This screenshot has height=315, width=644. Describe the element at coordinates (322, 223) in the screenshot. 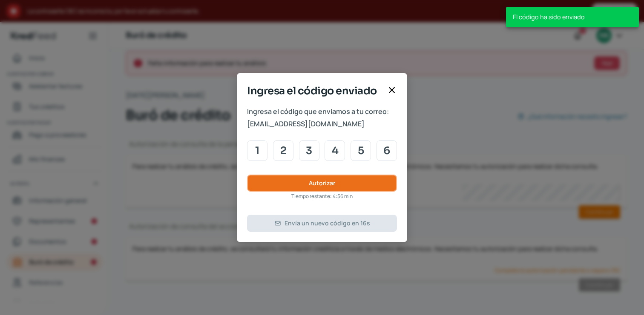

I see `button: Envía un nuevo código en 16s` at that location.